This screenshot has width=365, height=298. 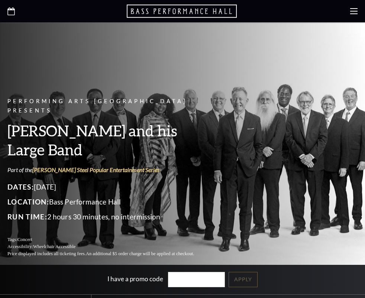 What do you see at coordinates (110, 253) in the screenshot?
I see `p: Price displayed includes all ticketing fees.` at bounding box center [110, 253].